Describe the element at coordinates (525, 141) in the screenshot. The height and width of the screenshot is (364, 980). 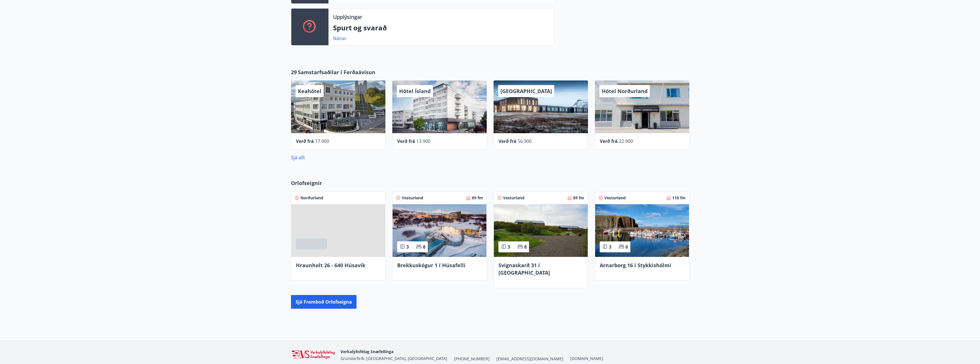
I see `span: 56.900` at that location.